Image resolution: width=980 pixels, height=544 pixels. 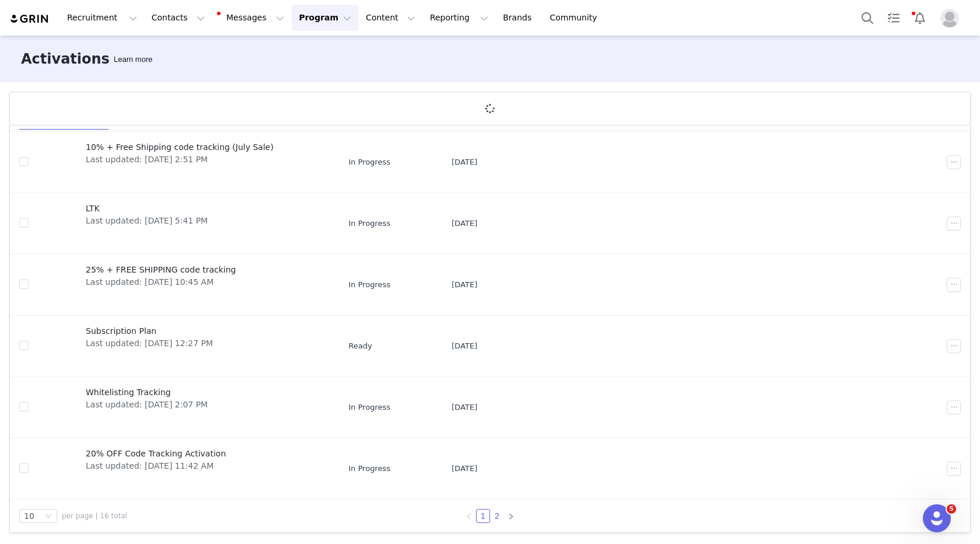 What do you see at coordinates (893, 17) in the screenshot?
I see `a: Tasks` at bounding box center [893, 17].